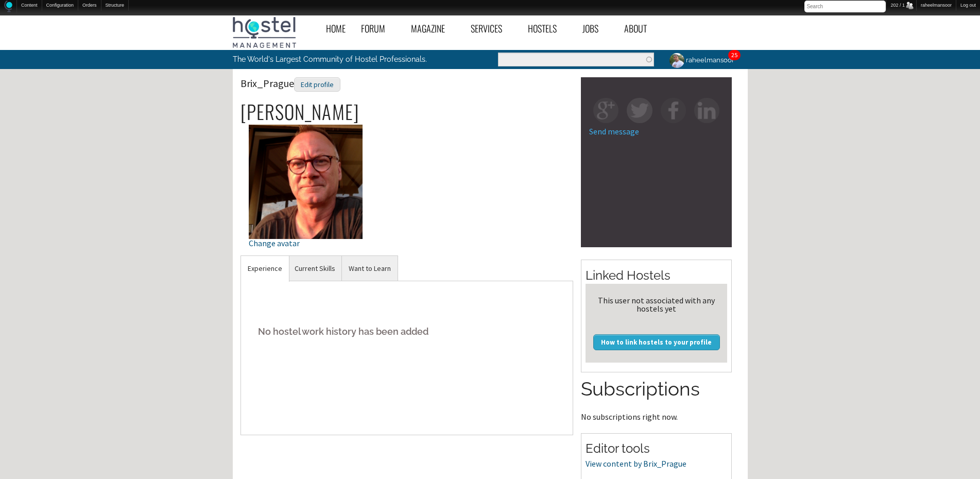  I want to click on span: Brix_Prague, so click(290, 83).